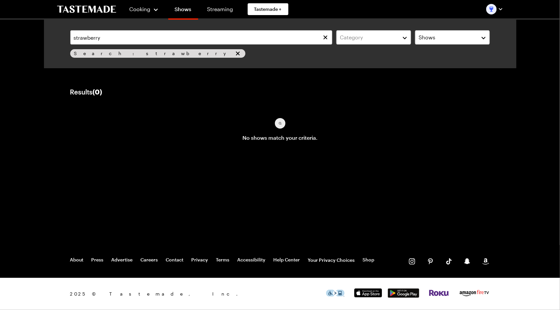 This screenshot has height=310, width=560. Describe the element at coordinates (326, 37) in the screenshot. I see `button: Clear search` at that location.